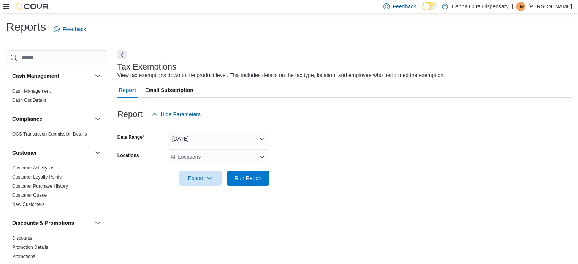 This screenshot has width=578, height=264. What do you see at coordinates (128, 155) in the screenshot?
I see `label: Locations` at bounding box center [128, 155].